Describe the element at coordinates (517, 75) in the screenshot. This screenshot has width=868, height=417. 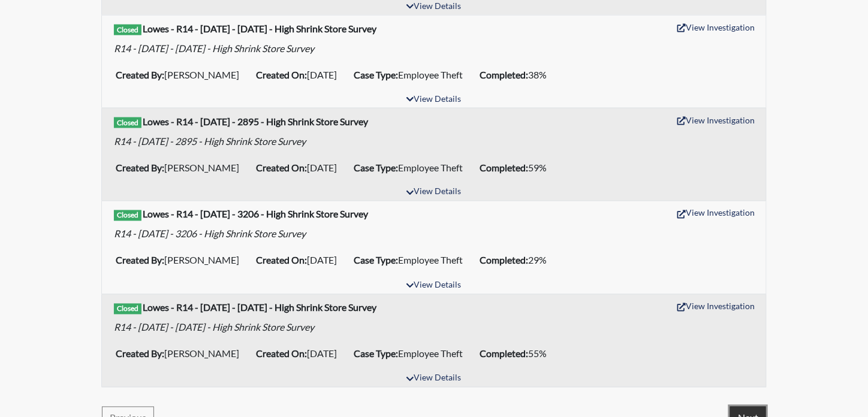
I see `li: 38%` at that location.